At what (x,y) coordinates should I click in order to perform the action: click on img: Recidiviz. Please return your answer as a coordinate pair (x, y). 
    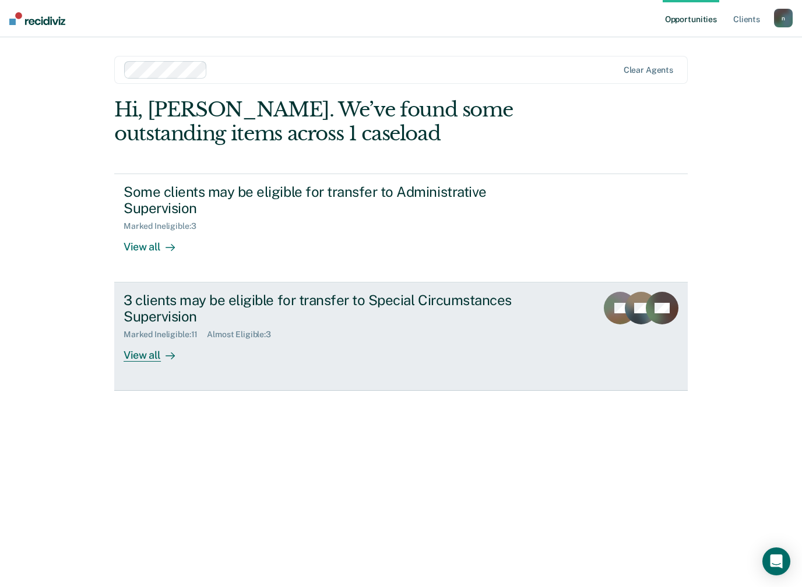
    Looking at the image, I should click on (37, 19).